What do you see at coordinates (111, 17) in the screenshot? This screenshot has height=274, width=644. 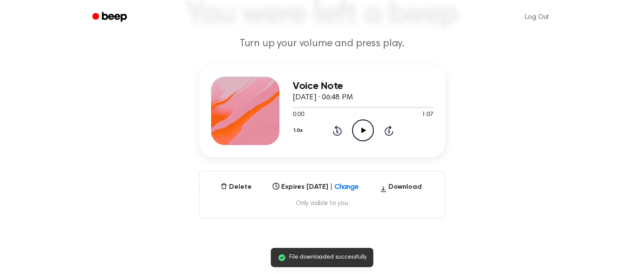 I see `a: Beep` at bounding box center [111, 17].